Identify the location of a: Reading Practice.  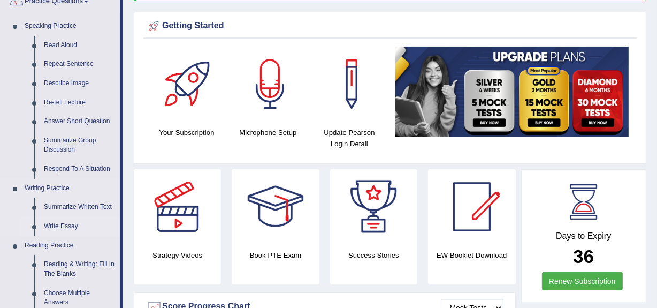
(70, 246).